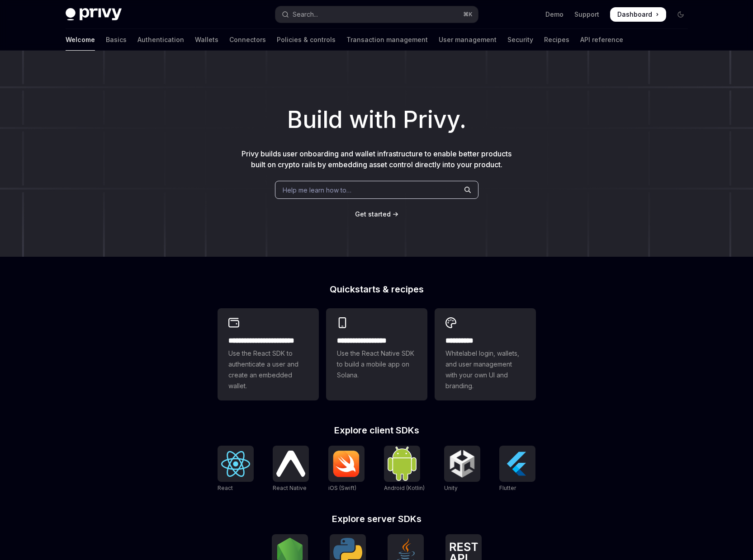 Image resolution: width=753 pixels, height=560 pixels. I want to click on span: ⌘ K, so click(468, 14).